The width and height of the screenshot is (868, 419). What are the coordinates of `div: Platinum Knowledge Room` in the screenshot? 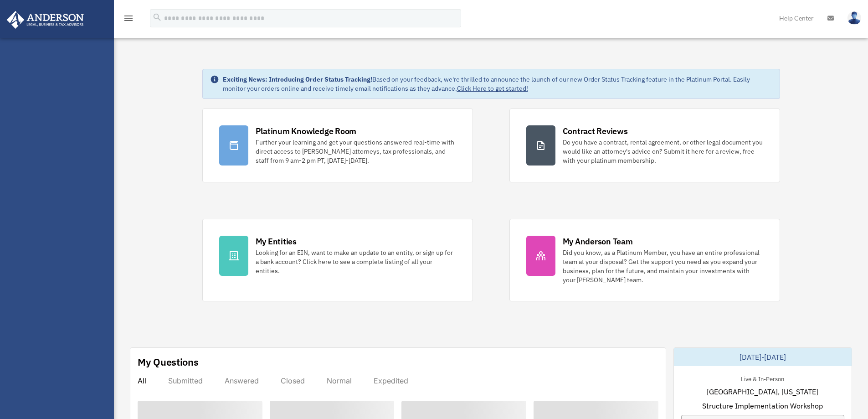 It's located at (306, 131).